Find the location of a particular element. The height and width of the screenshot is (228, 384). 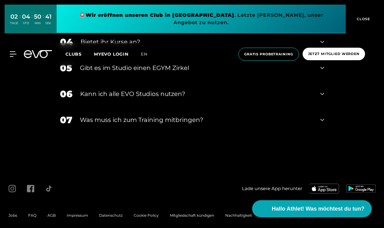

div: 41 is located at coordinates (48, 17).